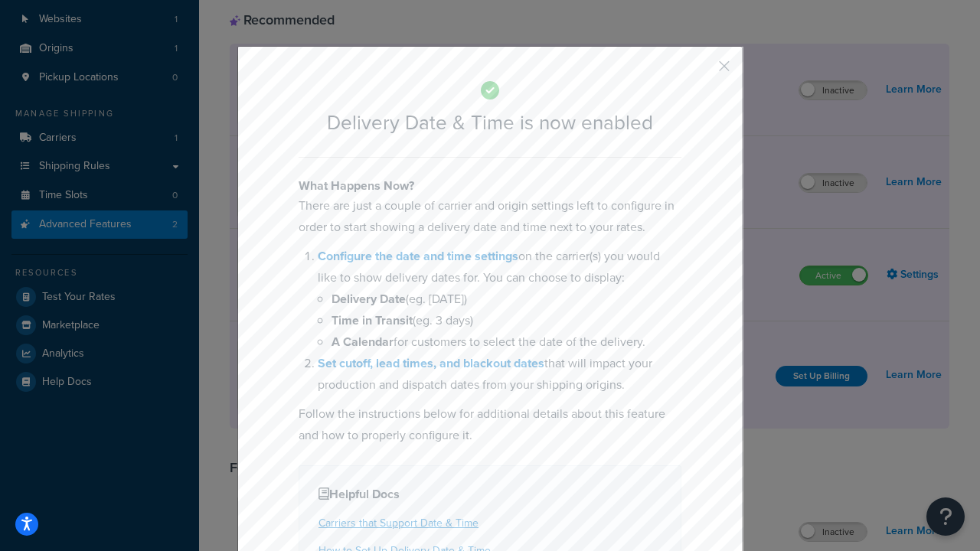 This screenshot has width=980, height=551. I want to click on h4: Helpful Docs, so click(490, 494).